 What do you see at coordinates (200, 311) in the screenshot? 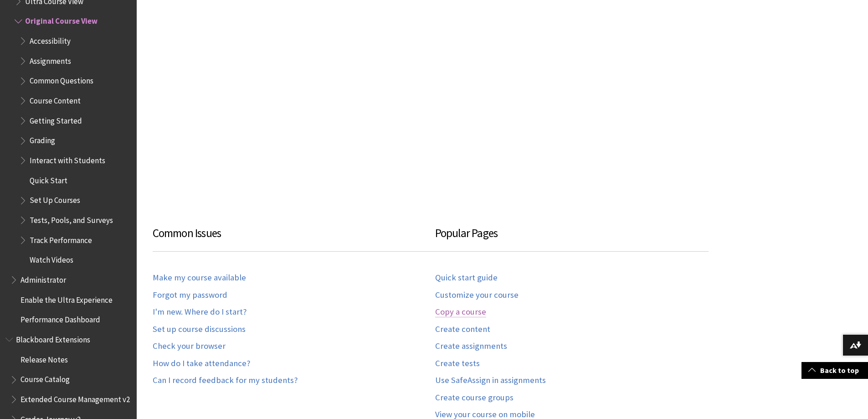
I see `a: I'm new. Where do I start?` at bounding box center [200, 311].